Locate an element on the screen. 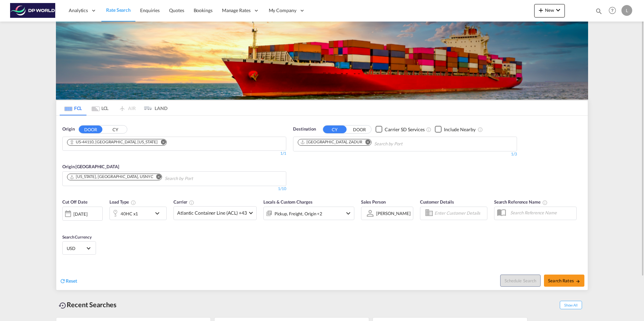 Image resolution: width=644 pixels, height=321 pixels. div: Durban, ZADUR is located at coordinates (331, 142).